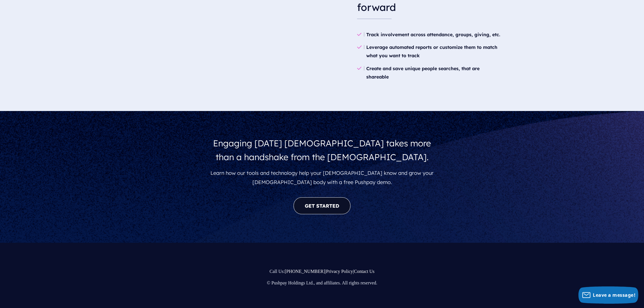 The width and height of the screenshot is (644, 308). What do you see at coordinates (614, 295) in the screenshot?
I see `span: Leave a message!` at bounding box center [614, 295].